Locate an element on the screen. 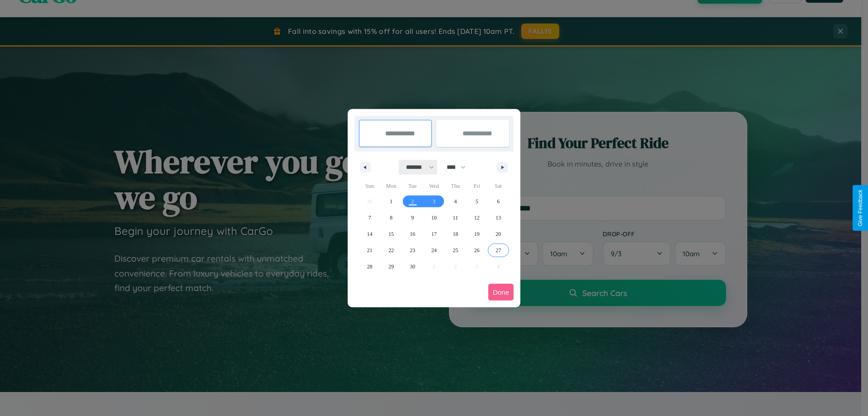  span: 4 is located at coordinates (455, 201).